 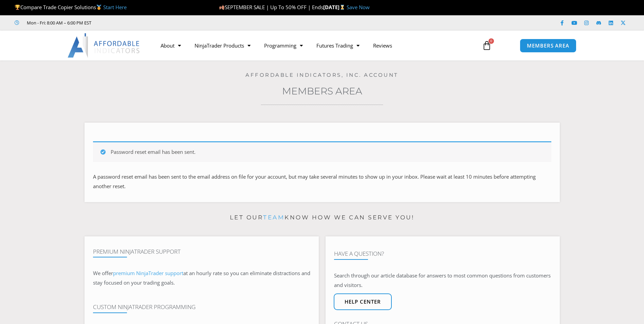 What do you see at coordinates (71, 7) in the screenshot?
I see `span: Compare Trade Copier Solutions` at bounding box center [71, 7].